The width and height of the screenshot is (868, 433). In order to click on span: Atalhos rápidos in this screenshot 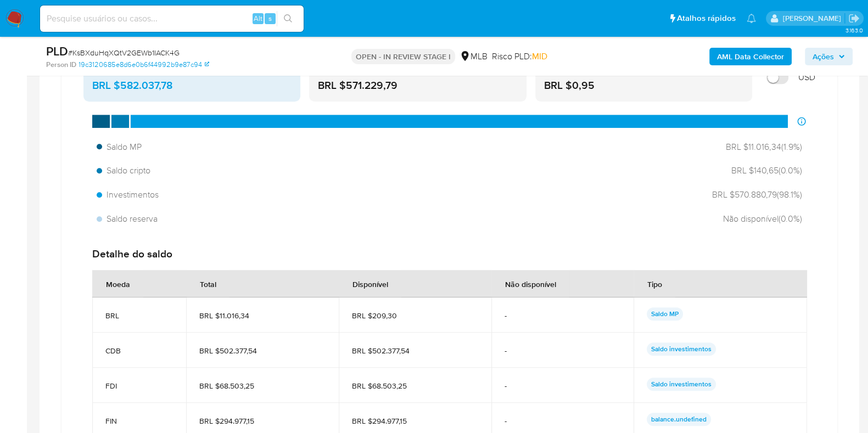, I will do `click(706, 18)`.